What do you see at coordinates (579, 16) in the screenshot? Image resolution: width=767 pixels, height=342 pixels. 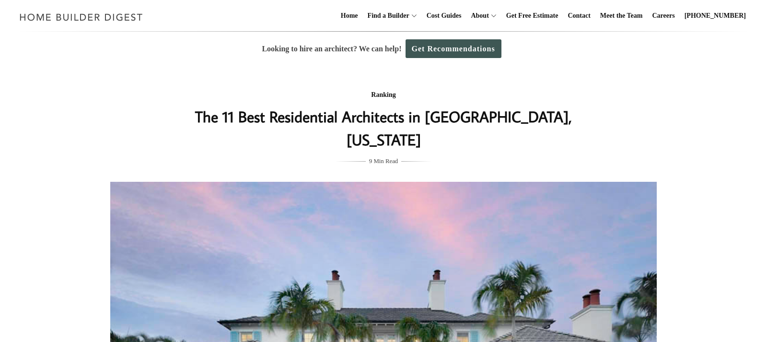 I see `a: Contact` at bounding box center [579, 16].